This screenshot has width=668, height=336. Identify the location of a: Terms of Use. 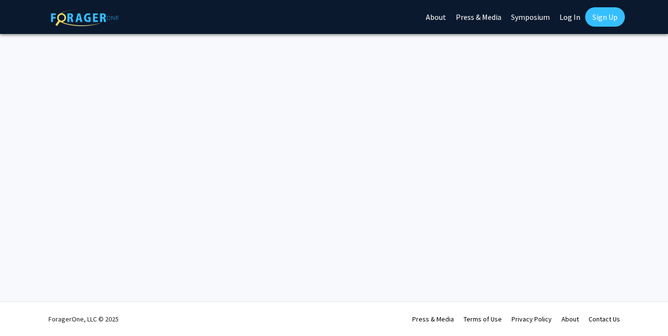
(483, 319).